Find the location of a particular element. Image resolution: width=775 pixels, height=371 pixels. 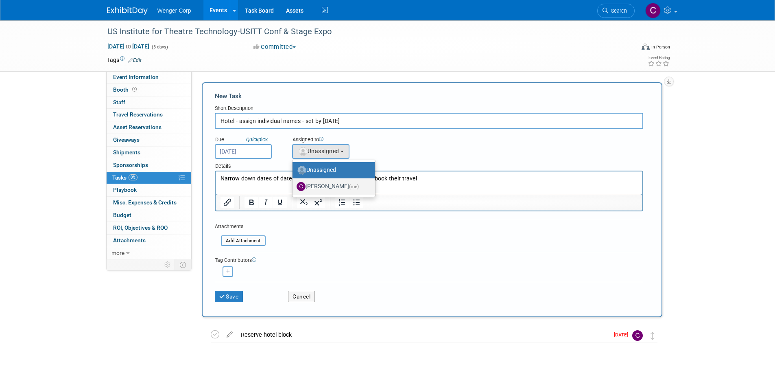

p: Narrow down dates of dates people are going, reminder to book their travel is located at coordinates (214, 7).